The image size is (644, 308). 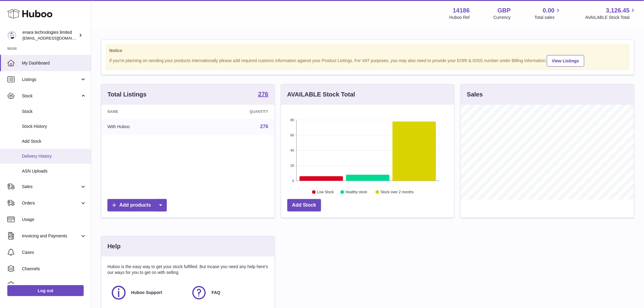 What do you see at coordinates (548, 18) in the screenshot?
I see `span: Total sales` at bounding box center [548, 18].